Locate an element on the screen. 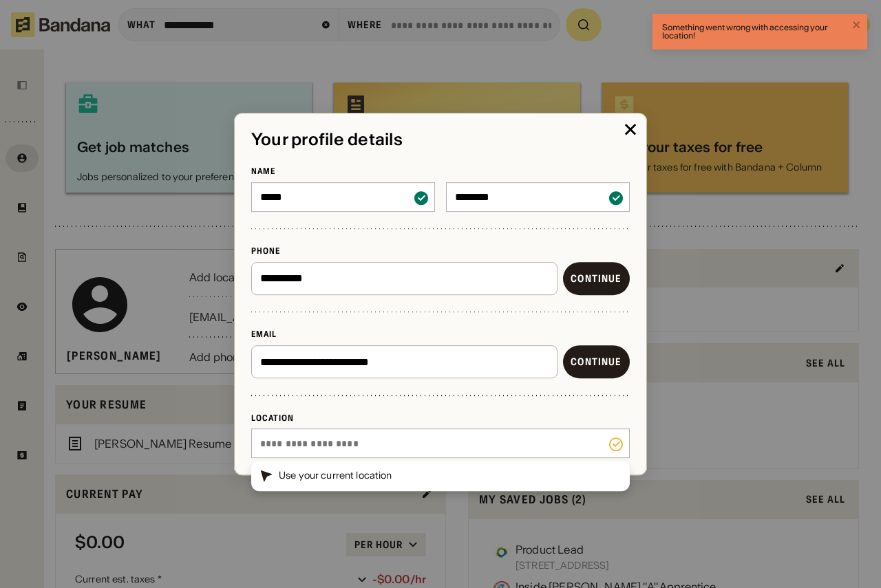  div: Your profile details is located at coordinates (440, 140).